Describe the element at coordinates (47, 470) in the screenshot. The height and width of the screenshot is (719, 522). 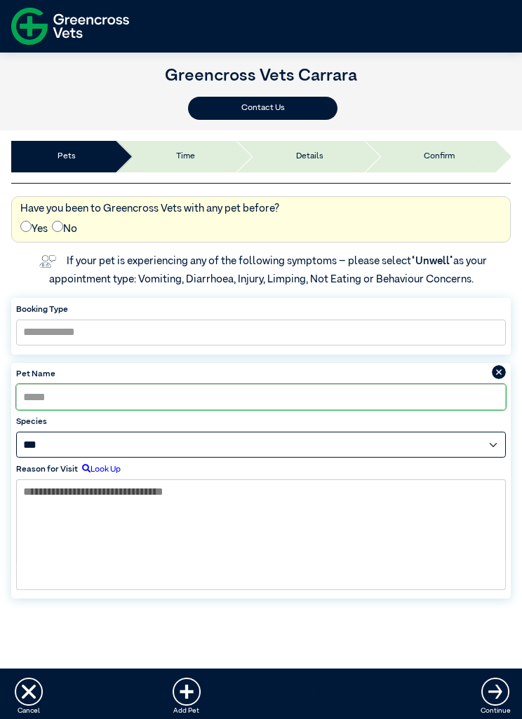
I see `label: Reason for Visit` at that location.